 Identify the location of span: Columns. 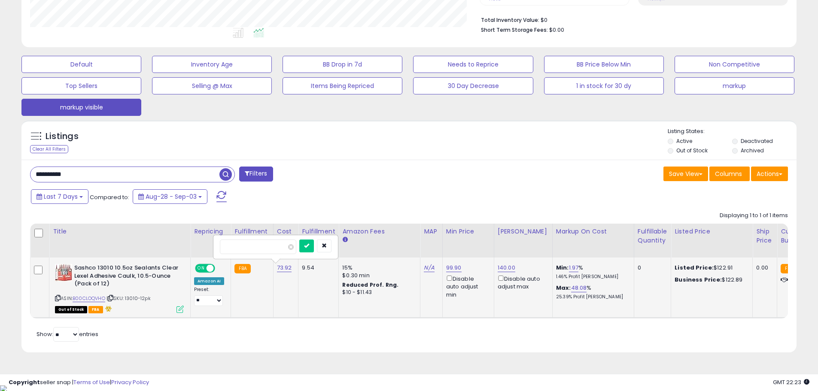
(729, 174).